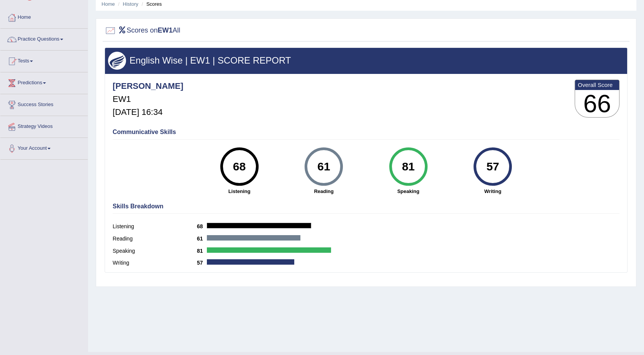 This screenshot has width=644, height=355. What do you see at coordinates (323, 167) in the screenshot?
I see `div: 61` at bounding box center [323, 167].